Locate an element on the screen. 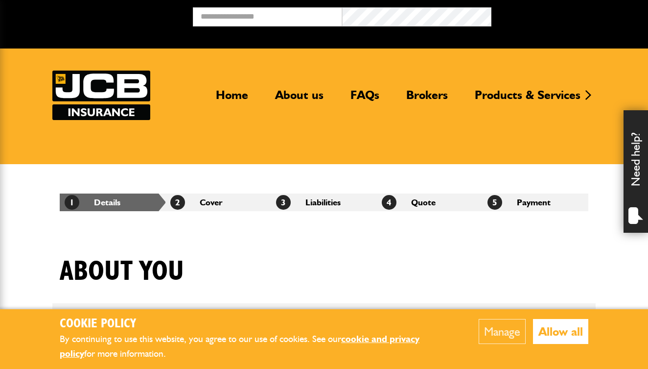 This screenshot has height=369, width=648. button: Manage is located at coordinates (502, 331).